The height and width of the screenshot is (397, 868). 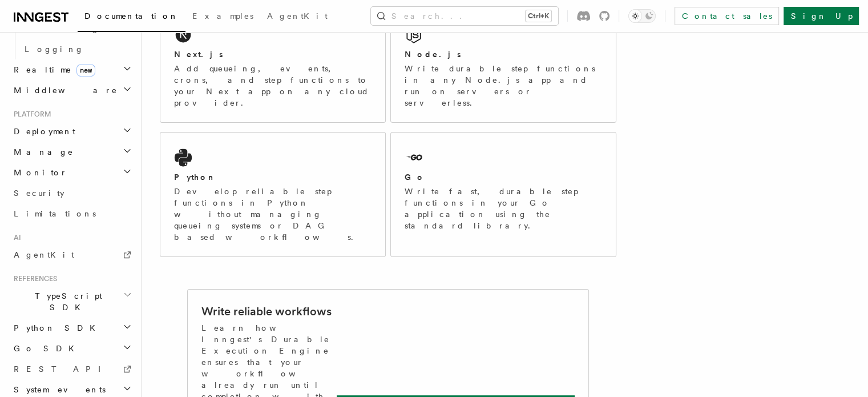 I want to click on span: Security, so click(x=39, y=193).